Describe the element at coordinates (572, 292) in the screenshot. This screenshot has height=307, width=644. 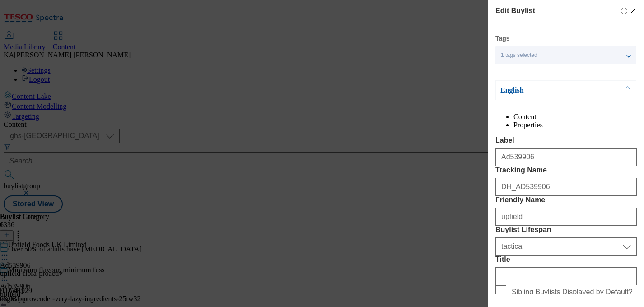
I see `span: Sibling Buylists Displayed by Default?` at that location.